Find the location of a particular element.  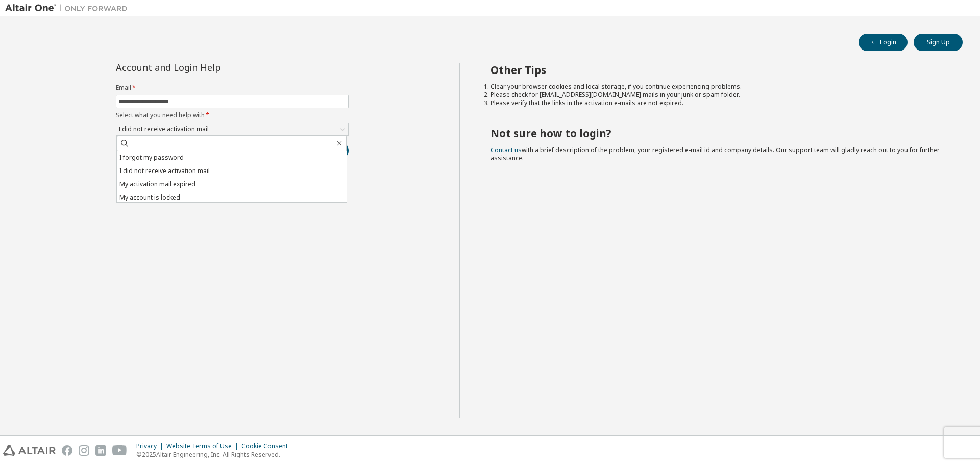

div: Cookie Consent is located at coordinates (267, 446).